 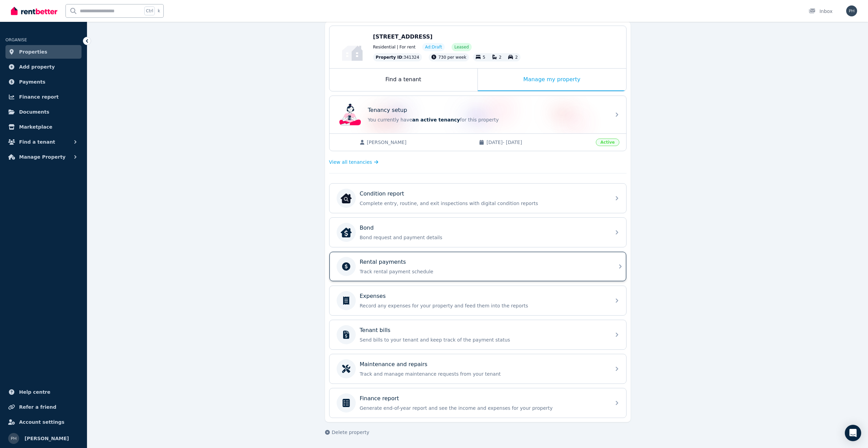 I want to click on a: Properties, so click(x=43, y=52).